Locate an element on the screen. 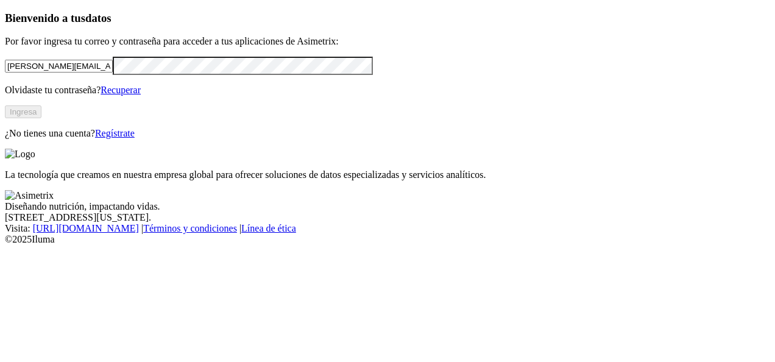 Image resolution: width=775 pixels, height=362 pixels. img: Asimetrix is located at coordinates (29, 196).